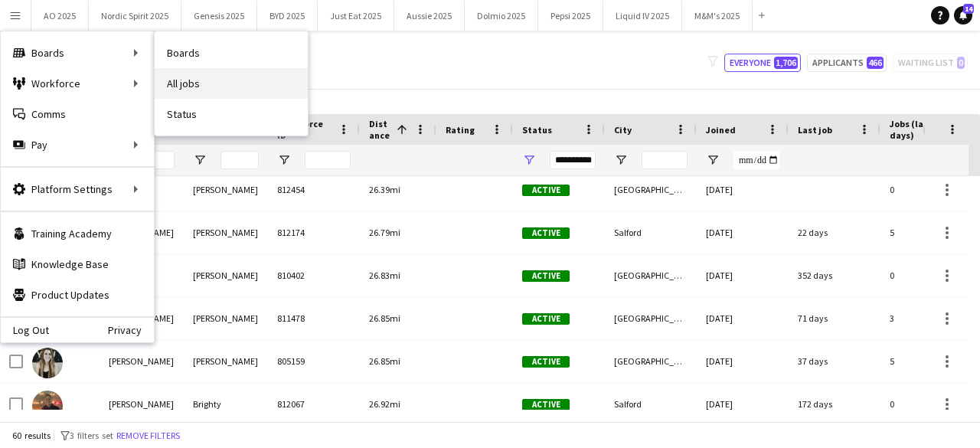  Describe the element at coordinates (232, 114) in the screenshot. I see `a: Status` at that location.